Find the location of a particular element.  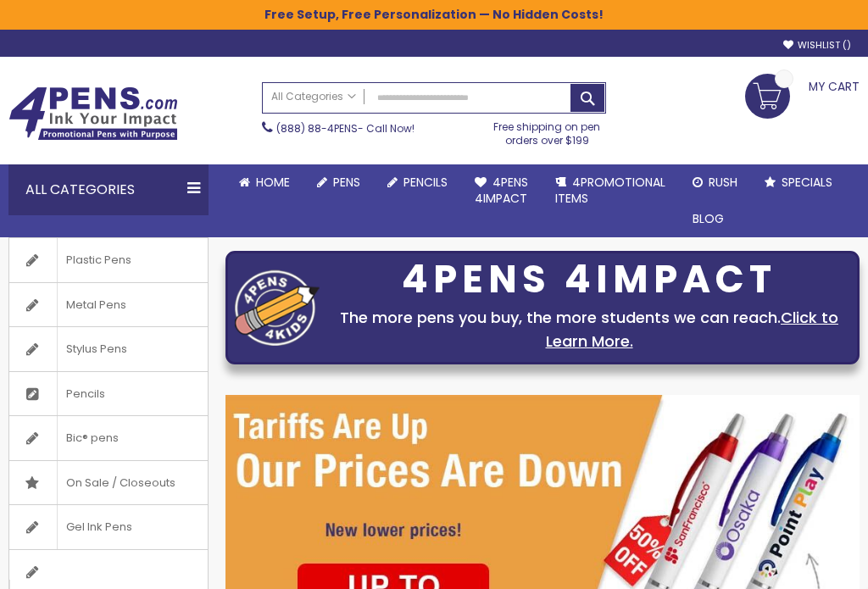

span: Specials is located at coordinates (807, 182).